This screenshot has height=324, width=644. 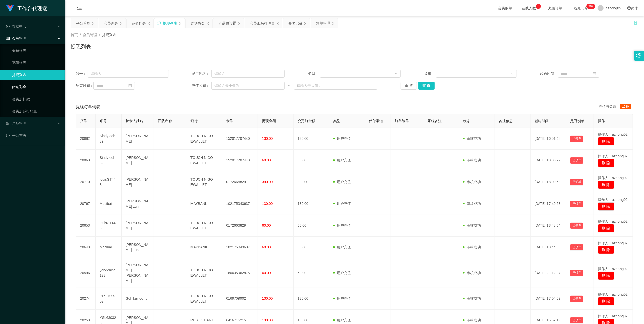 What do you see at coordinates (10, 9) in the screenshot?
I see `img: logo.9652507e.png` at bounding box center [10, 9].